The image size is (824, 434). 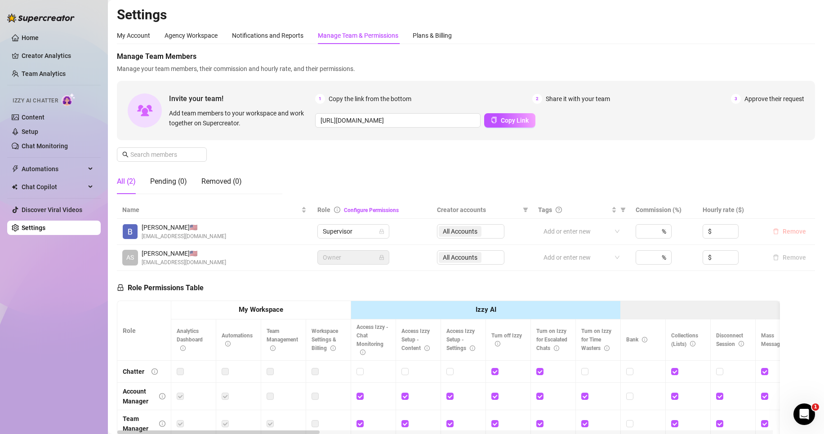 What do you see at coordinates (33, 117) in the screenshot?
I see `a: Content` at bounding box center [33, 117].